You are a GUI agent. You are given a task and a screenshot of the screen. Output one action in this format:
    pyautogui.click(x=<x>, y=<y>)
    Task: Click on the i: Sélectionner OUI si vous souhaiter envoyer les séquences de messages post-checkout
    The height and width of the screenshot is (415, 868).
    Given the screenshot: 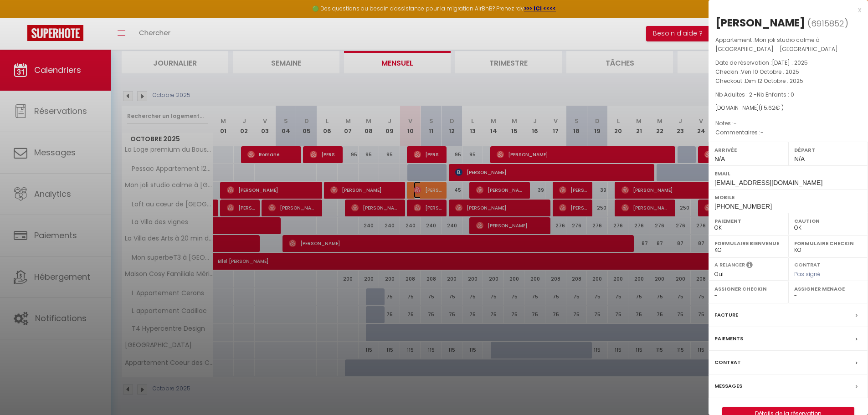 What is the action you would take?
    pyautogui.click(x=749, y=266)
    